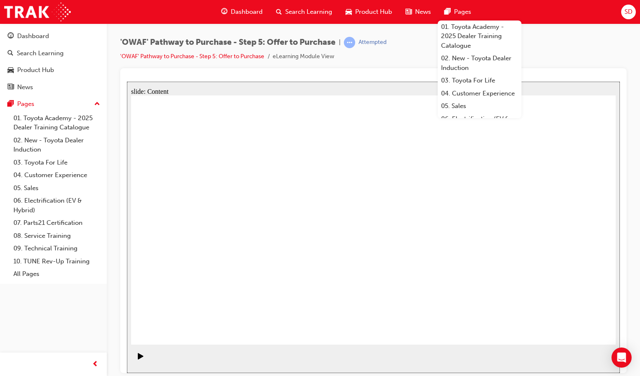 The image size is (640, 376). Describe the element at coordinates (36, 70) in the screenshot. I see `div: Product Hub` at that location.